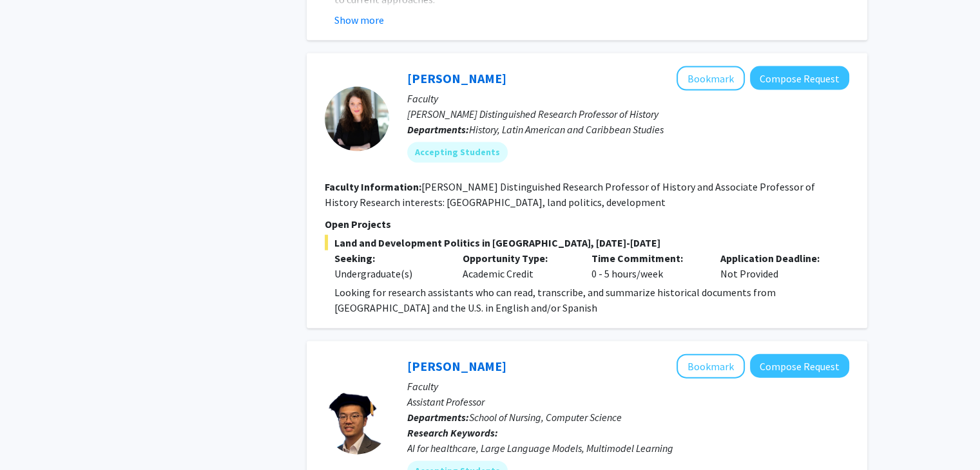 This screenshot has width=980, height=470. Describe the element at coordinates (711, 366) in the screenshot. I see `button: Add JIaying Lu to Bookmarks` at that location.